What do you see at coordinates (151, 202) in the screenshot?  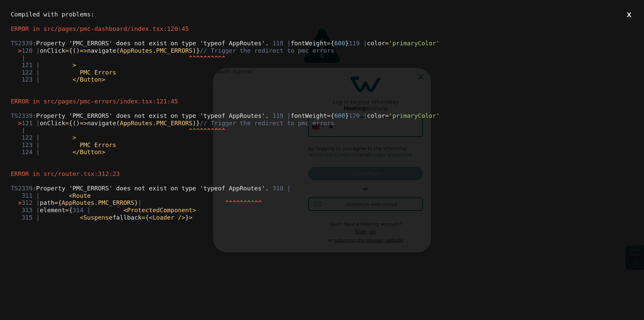 I see `span: path { } element { fallback { }` at bounding box center [151, 202].